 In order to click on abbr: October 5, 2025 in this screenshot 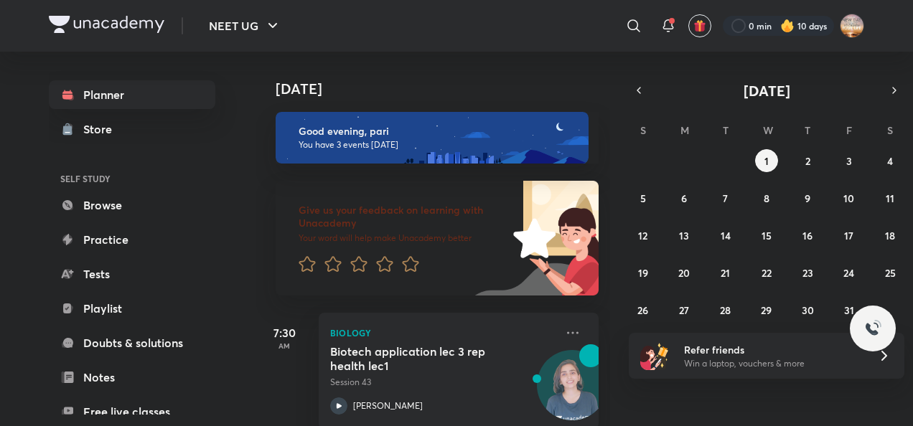, I will do `click(643, 198)`.